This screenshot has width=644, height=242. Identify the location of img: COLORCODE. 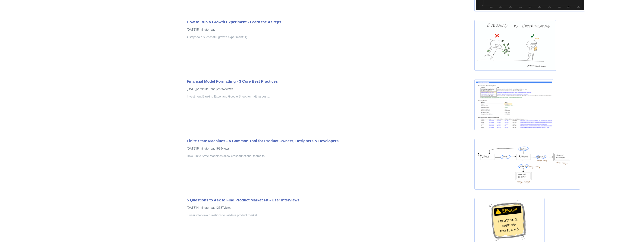
(514, 105).